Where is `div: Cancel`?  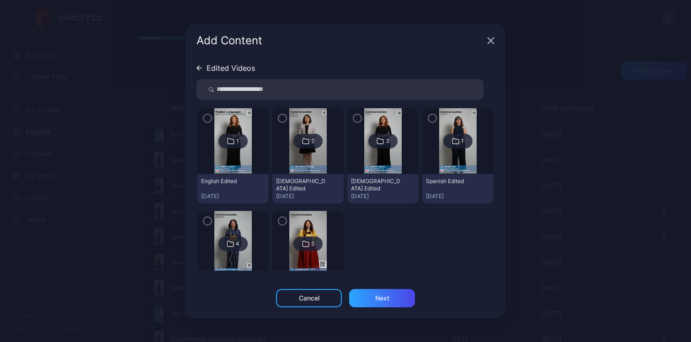
div: Cancel is located at coordinates (309, 298).